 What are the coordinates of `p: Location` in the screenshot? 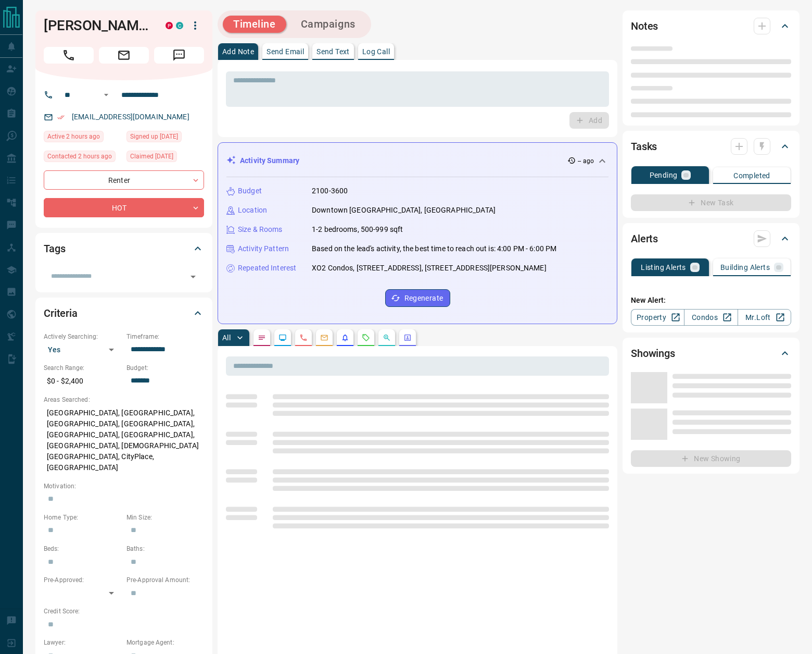 It's located at (252, 210).